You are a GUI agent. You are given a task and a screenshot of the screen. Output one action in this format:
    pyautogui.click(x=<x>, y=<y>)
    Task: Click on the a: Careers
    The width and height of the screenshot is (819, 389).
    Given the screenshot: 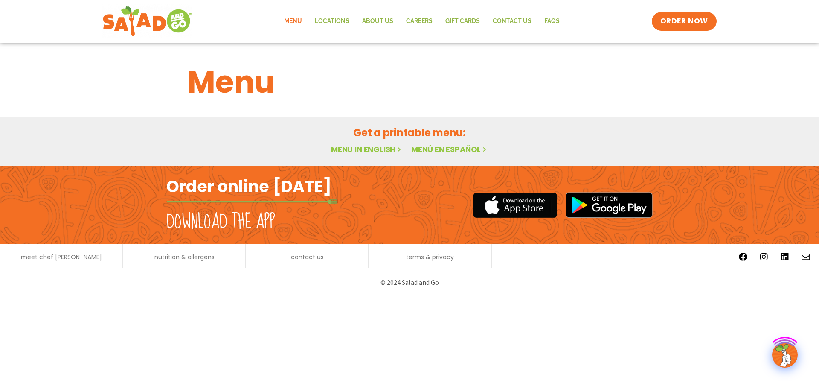 What is the action you would take?
    pyautogui.click(x=419, y=21)
    